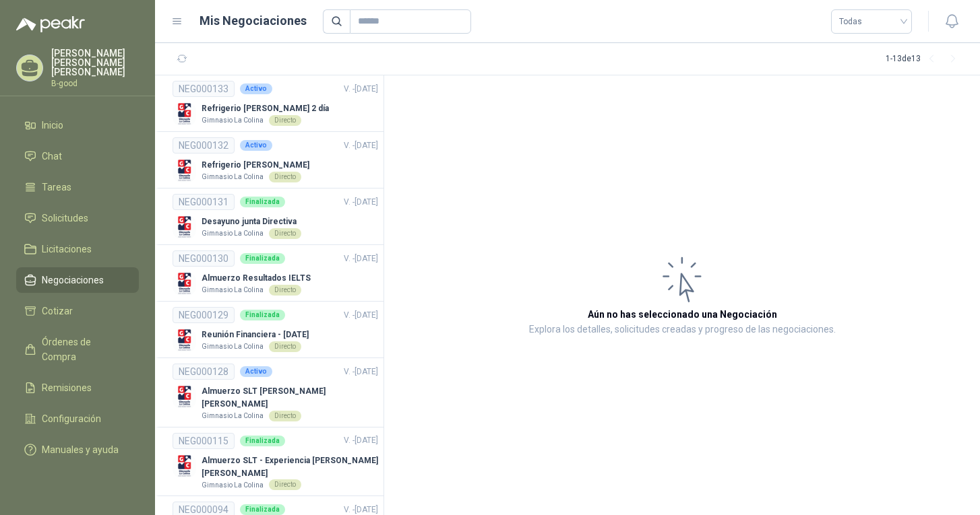 This screenshot has width=980, height=515. I want to click on a: Remisiones, so click(77, 388).